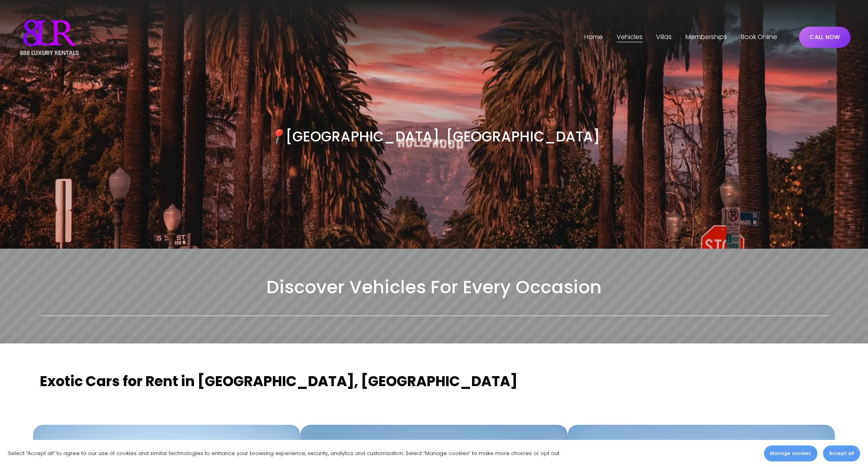 The image size is (868, 467). I want to click on span: Vehicles, so click(630, 37).